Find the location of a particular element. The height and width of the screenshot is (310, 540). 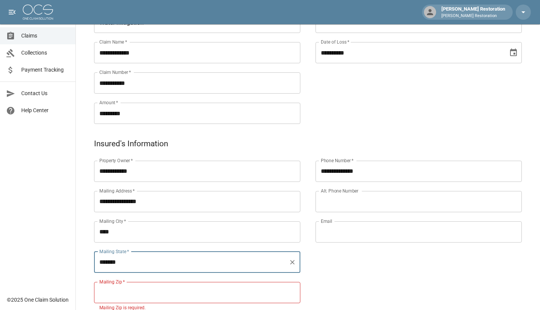

label: Property Owner is located at coordinates (116, 160).